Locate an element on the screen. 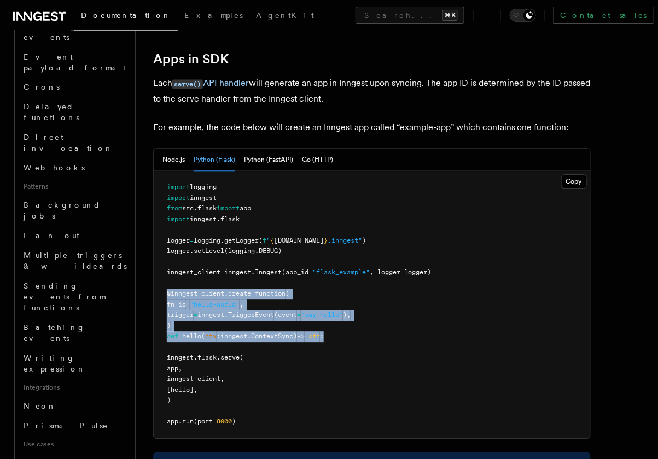  code: serve() is located at coordinates (187, 84).